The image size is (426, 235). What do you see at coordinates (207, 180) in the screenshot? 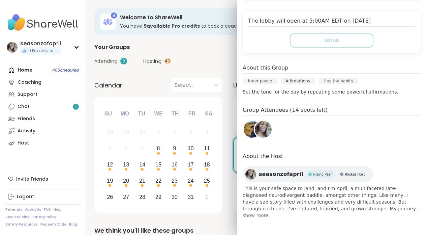
I see `div: 25` at bounding box center [207, 180].